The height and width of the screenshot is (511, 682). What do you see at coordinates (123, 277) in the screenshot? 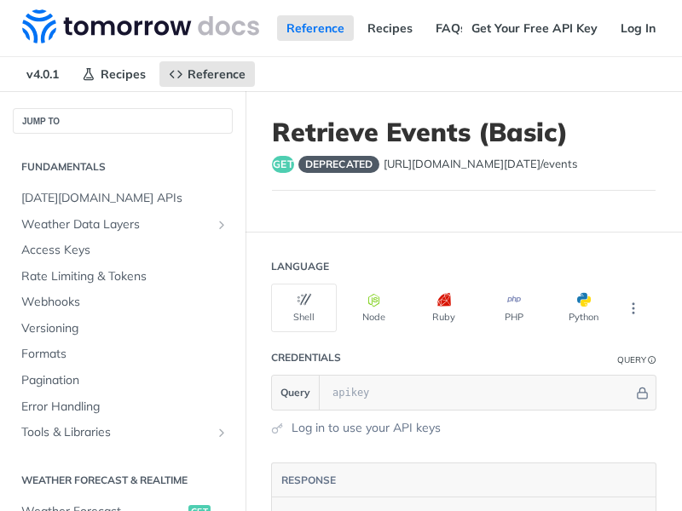
I see `a: Rate Limiting & Tokens` at bounding box center [123, 277].